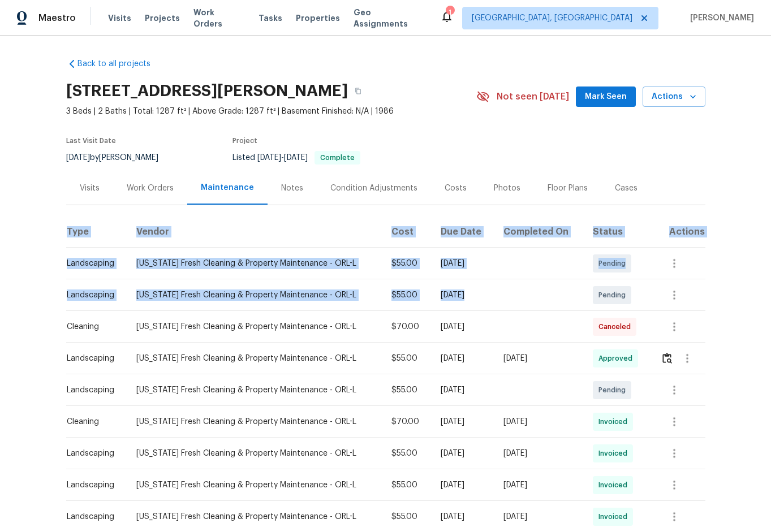 The width and height of the screenshot is (771, 532). Describe the element at coordinates (271, 18) in the screenshot. I see `span: Tasks` at that location.